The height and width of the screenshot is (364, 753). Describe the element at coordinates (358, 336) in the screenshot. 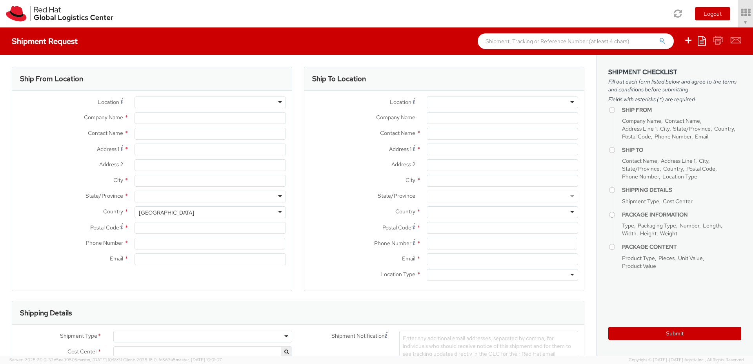

I see `span: Shipment Notification` at that location.